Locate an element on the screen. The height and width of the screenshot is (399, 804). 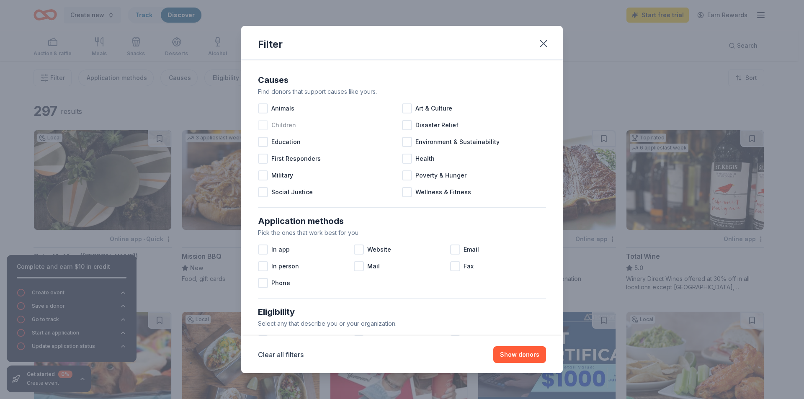
div: Eligibility is located at coordinates (402, 312).